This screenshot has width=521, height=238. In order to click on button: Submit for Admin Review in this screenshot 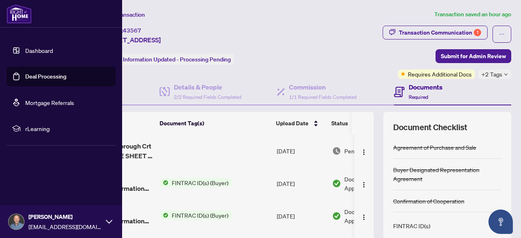, I will do `click(474, 56)`.